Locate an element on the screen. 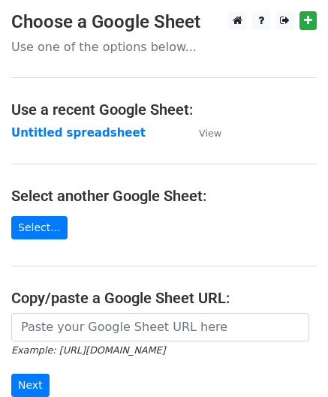 The width and height of the screenshot is (328, 397). strong: Untitled spreadsheet is located at coordinates (78, 133).